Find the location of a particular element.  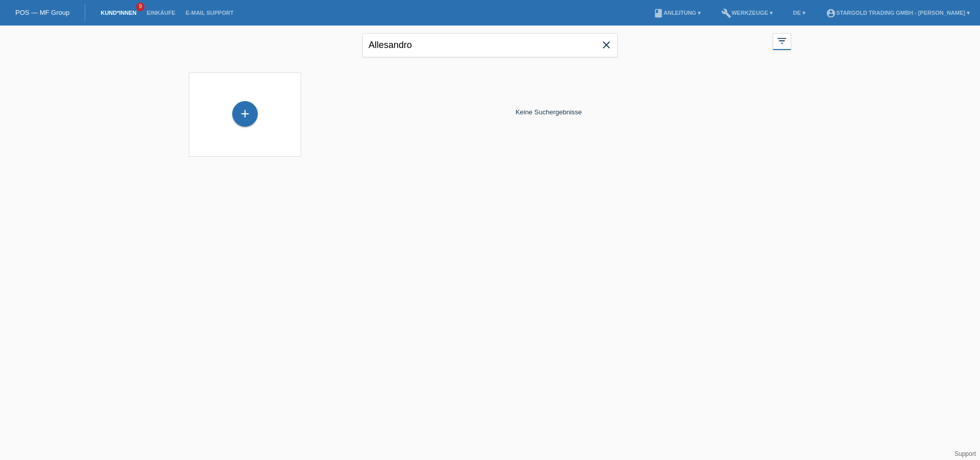

i: build is located at coordinates (726, 13).